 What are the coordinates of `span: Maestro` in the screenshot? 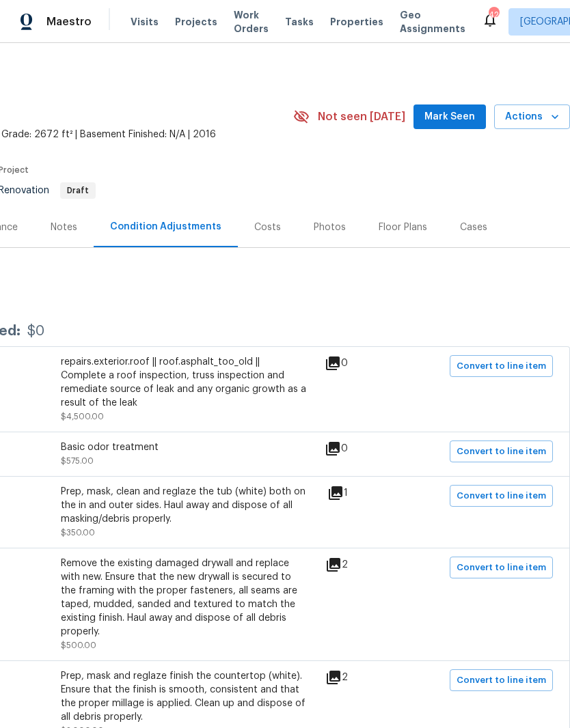 It's located at (69, 21).